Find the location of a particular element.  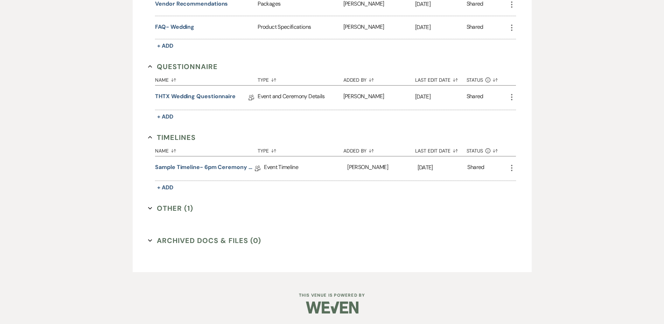

button: Other (1) is located at coordinates (171, 208).